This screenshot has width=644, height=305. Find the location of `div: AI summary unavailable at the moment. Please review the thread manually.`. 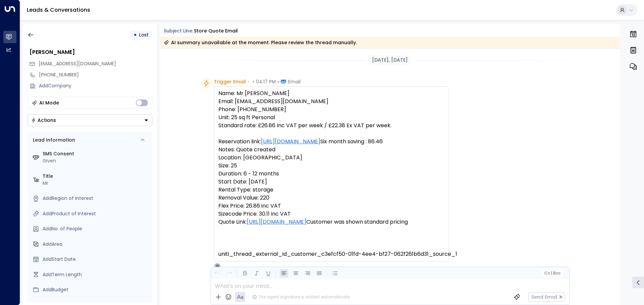

div: AI summary unavailable at the moment. Please review the thread manually. is located at coordinates (260, 43).